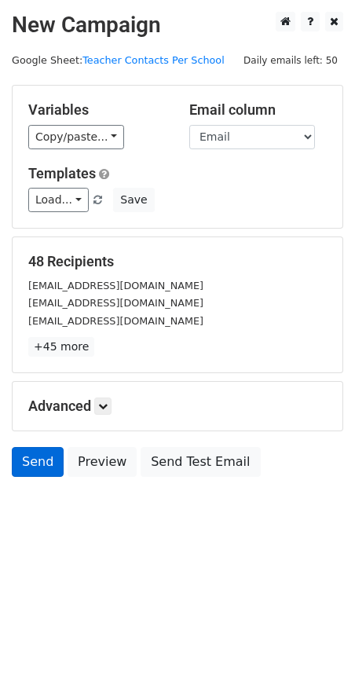  I want to click on div: Chat Widget, so click(316, 663).